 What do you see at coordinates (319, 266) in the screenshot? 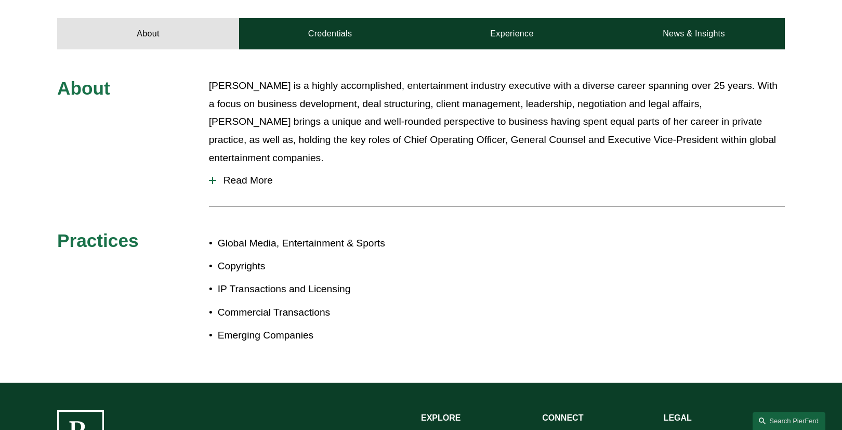
I see `p: Copyrights` at bounding box center [319, 266].